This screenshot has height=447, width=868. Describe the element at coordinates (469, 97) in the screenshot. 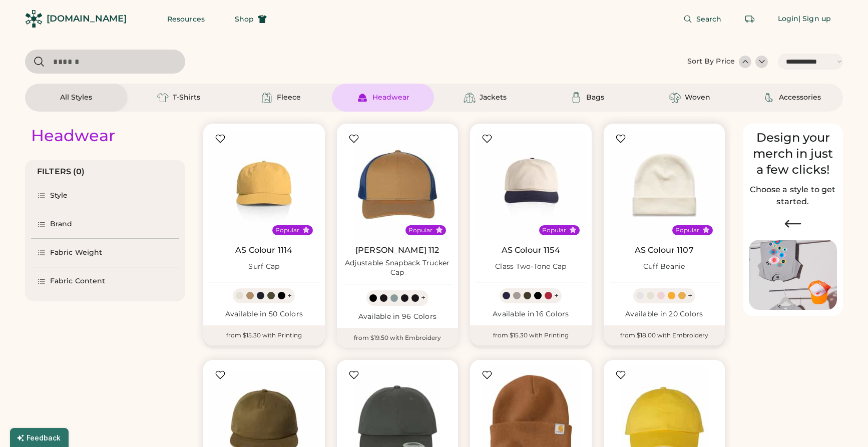

I see `img: Jackets Icon` at that location.